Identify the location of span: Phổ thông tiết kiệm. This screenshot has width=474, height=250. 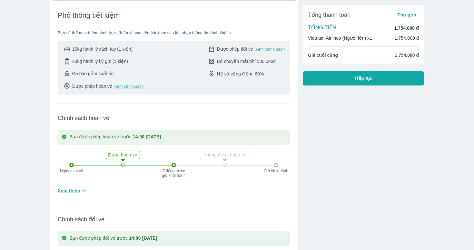
(89, 15).